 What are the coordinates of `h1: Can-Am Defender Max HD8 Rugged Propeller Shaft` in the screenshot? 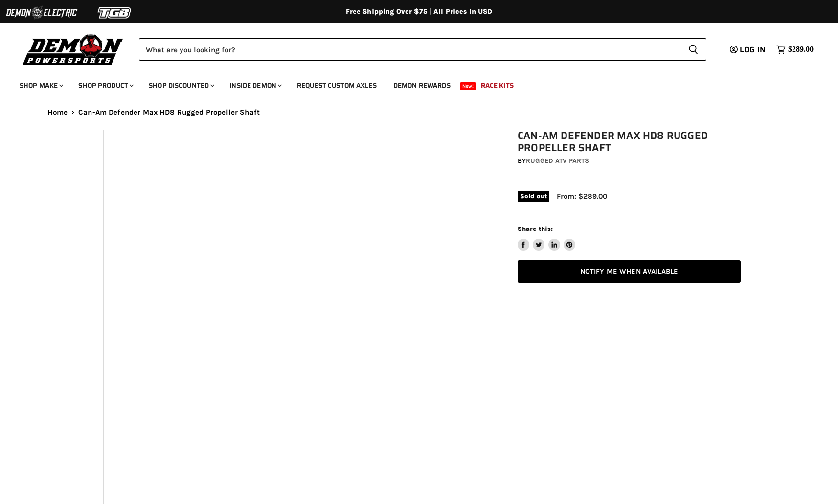 It's located at (629, 142).